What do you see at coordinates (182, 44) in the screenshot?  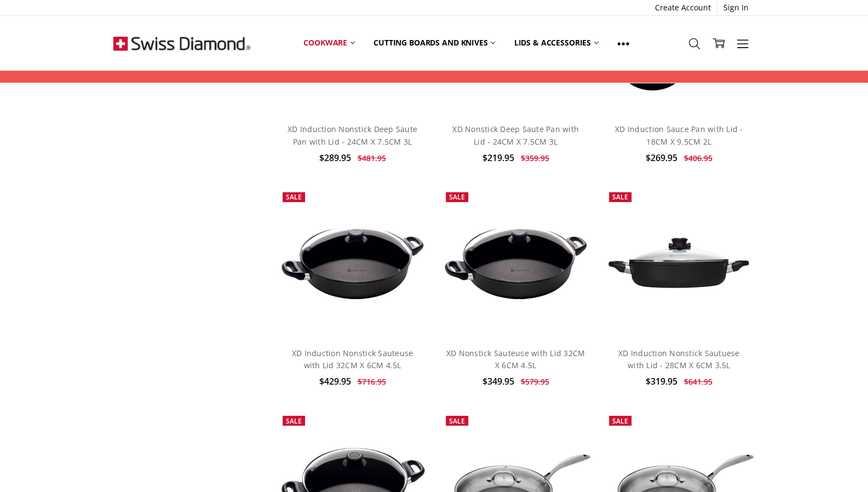 I see `img: Free Shipping On Every Order` at bounding box center [182, 44].